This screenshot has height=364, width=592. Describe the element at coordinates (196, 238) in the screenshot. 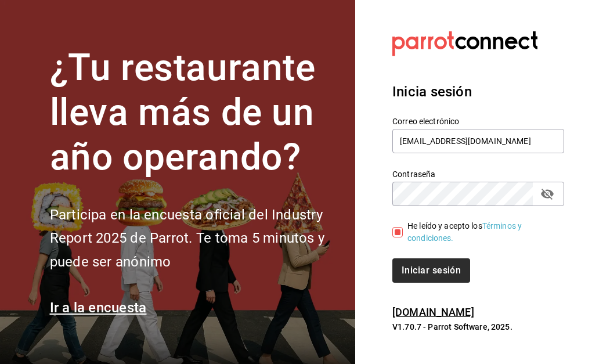

I see `h2: Participa en la encuesta oficial del Industry Report 2025 de Parrot. Te toma 5 minutos y puede se...` at that location.